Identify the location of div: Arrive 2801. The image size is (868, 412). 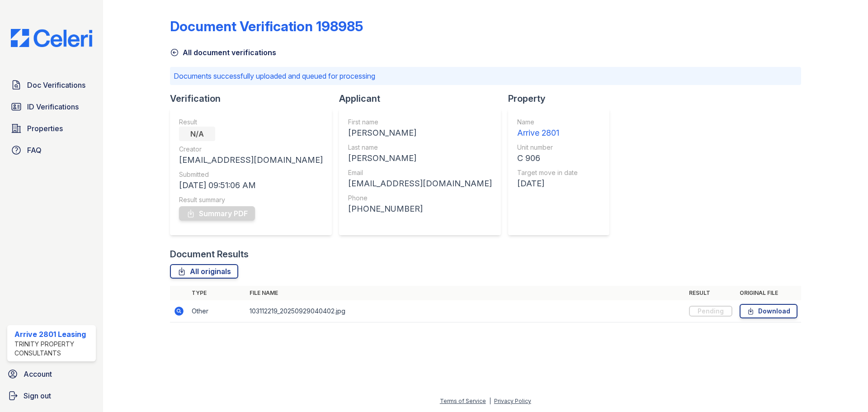
(548, 133).